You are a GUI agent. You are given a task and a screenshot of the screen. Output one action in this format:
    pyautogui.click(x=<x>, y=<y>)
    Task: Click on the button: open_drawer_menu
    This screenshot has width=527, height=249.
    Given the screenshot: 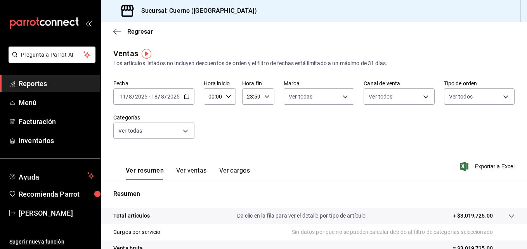 What is the action you would take?
    pyautogui.click(x=89, y=23)
    